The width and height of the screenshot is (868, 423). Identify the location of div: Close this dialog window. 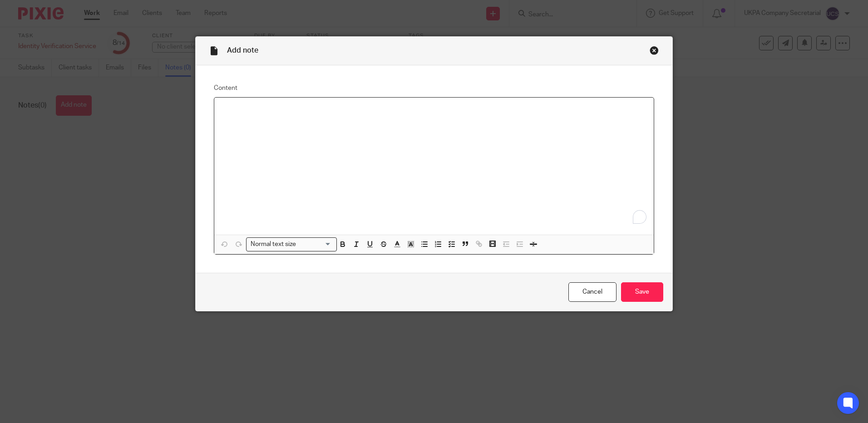
(654, 50).